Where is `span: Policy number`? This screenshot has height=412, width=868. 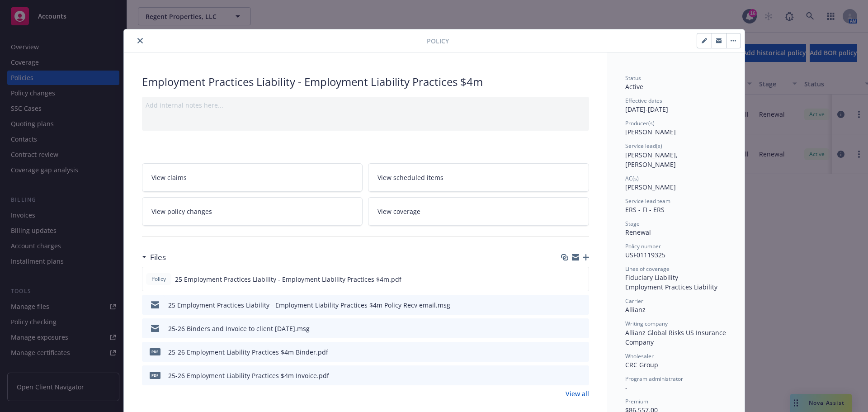 span: Policy number is located at coordinates (643, 246).